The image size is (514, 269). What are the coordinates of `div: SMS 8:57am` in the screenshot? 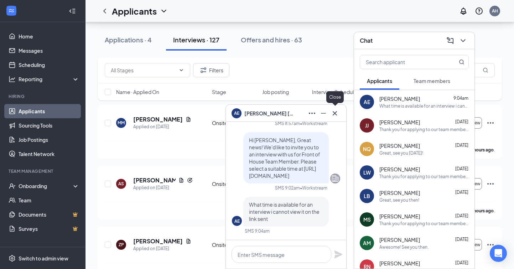 It's located at (288, 123).